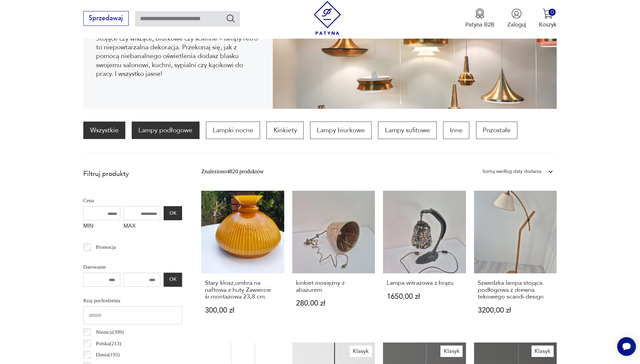 The width and height of the screenshot is (640, 364). What do you see at coordinates (516, 14) in the screenshot?
I see `img: Ikonka użytkownika` at bounding box center [516, 14].